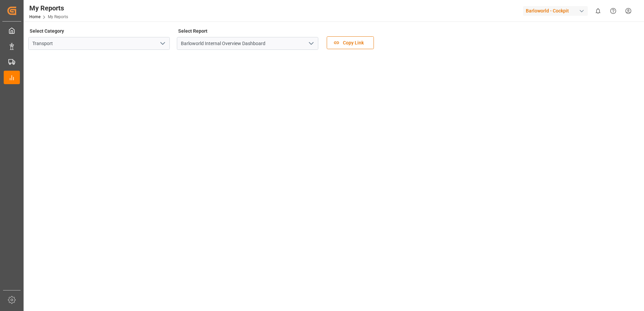  I want to click on label: Select Category, so click(46, 31).